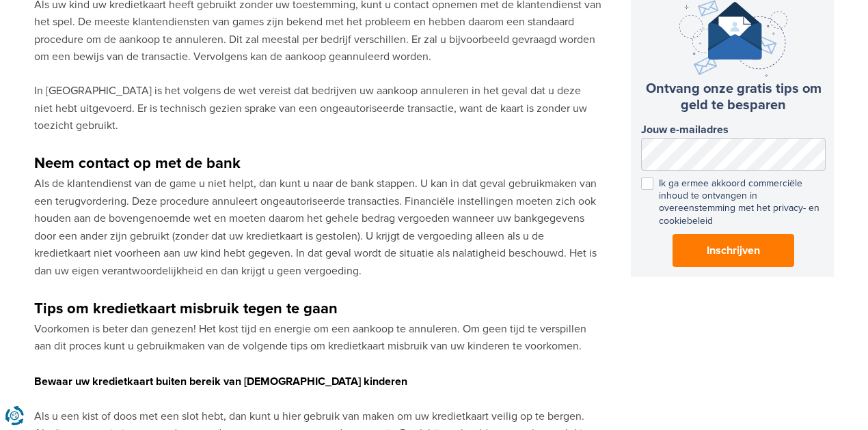  I want to click on button: Inschrijven, so click(734, 251).